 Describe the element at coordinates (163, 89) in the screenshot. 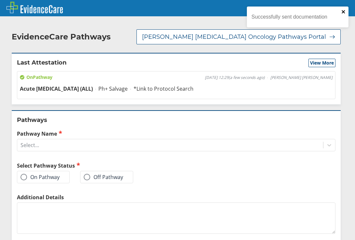

I see `span: *Link to Protocol Search` at that location.